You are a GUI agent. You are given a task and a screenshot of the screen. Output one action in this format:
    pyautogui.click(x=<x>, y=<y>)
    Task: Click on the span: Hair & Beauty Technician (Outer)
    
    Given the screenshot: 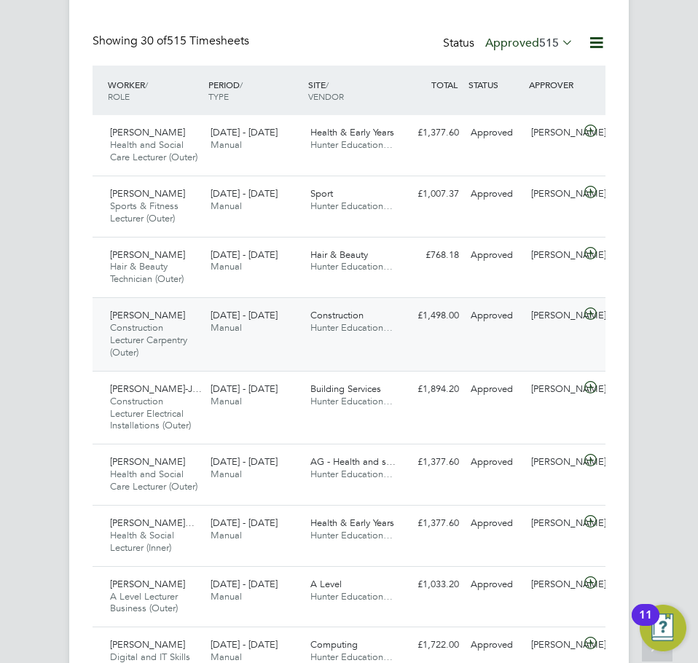 What is the action you would take?
    pyautogui.click(x=146, y=272)
    